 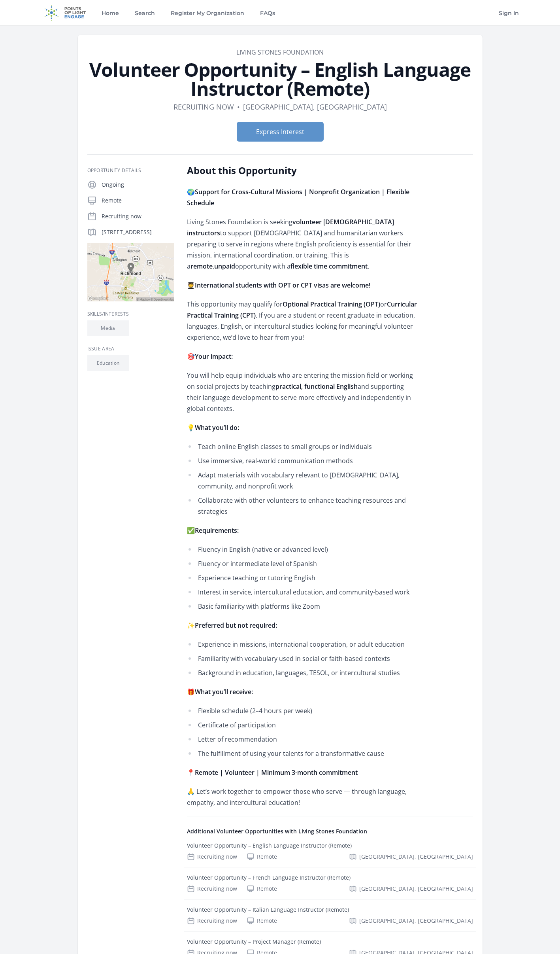 I want to click on h1: Volunteer Opportunity – English Language Instructor (Remote), so click(x=280, y=79).